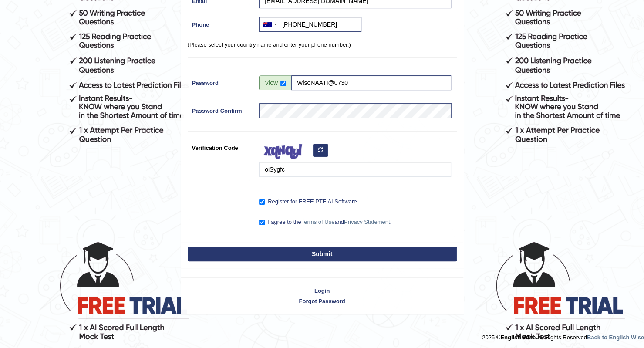  Describe the element at coordinates (221, 109) in the screenshot. I see `label: Password Confirm` at that location.